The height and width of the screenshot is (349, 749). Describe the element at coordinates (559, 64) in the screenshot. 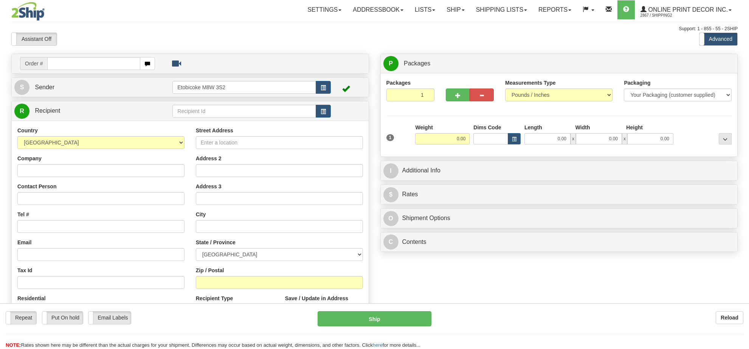

I see `a: P Packages` at that location.